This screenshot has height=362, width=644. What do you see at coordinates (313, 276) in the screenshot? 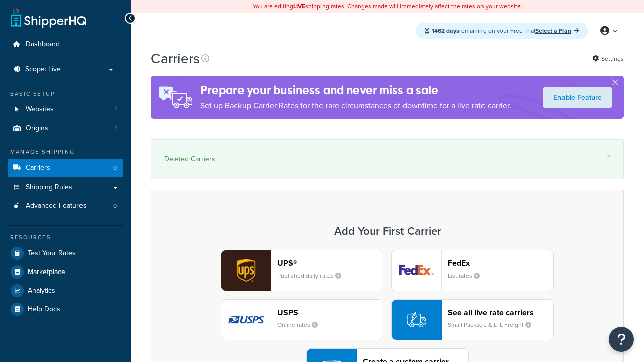
I see `small: Published daily rates` at bounding box center [313, 276].